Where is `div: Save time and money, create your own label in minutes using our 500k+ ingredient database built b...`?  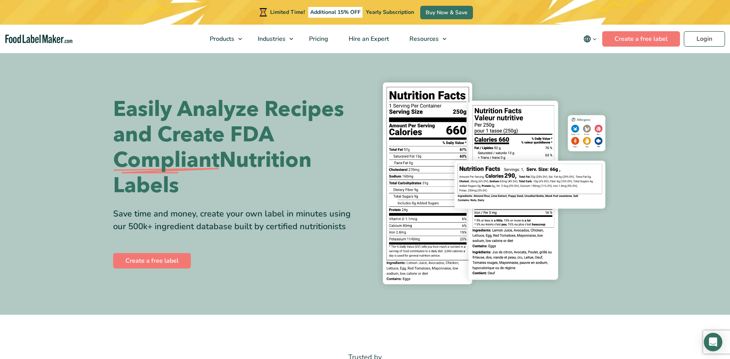 div: Save time and money, create your own label in minutes using our 500k+ ingredient database built b... is located at coordinates (236, 220).